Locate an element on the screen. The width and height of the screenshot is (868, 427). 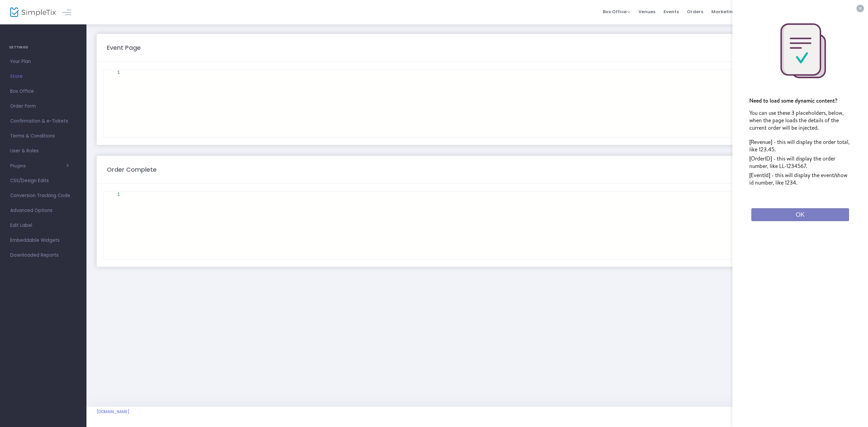
span: Venues is located at coordinates (647, 12).